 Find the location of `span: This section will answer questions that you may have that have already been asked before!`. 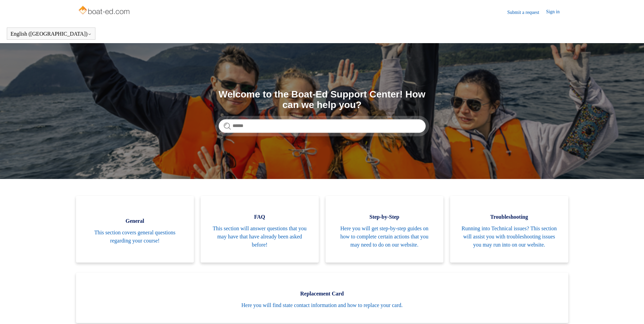

span: This section will answer questions that you may have that have already been asked before! is located at coordinates (260, 237).